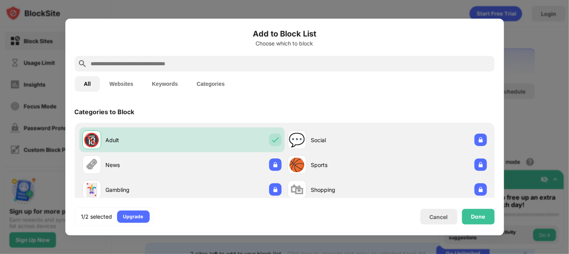 This screenshot has height=254, width=569. What do you see at coordinates (144, 140) in the screenshot?
I see `div: Adult` at bounding box center [144, 140].